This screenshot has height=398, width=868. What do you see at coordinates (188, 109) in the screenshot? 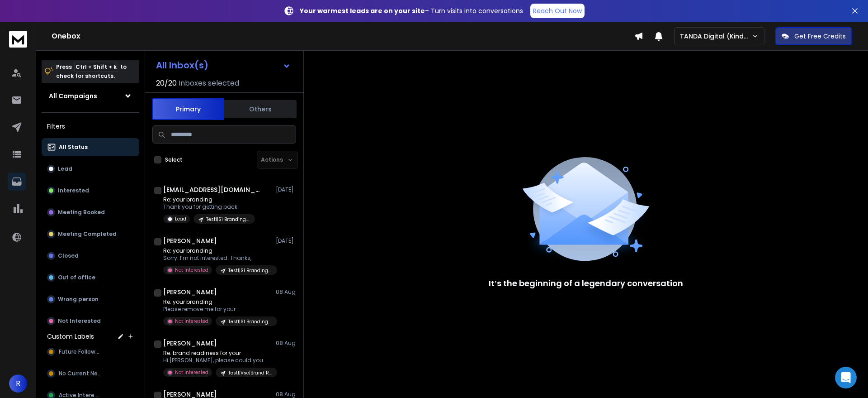
I see `button: Primary` at bounding box center [188, 109].